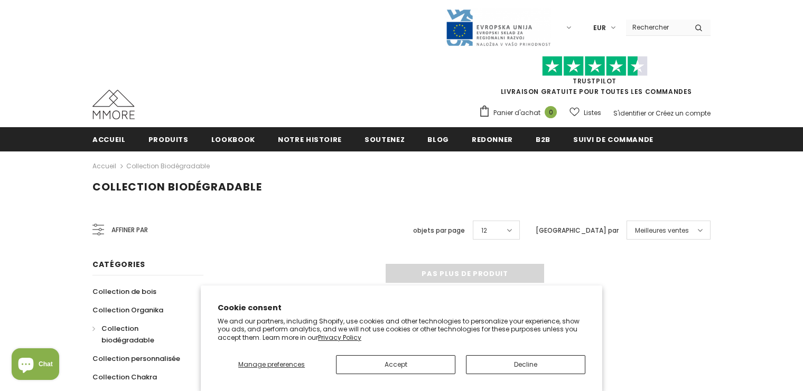 The width and height of the screenshot is (803, 391). I want to click on button: Manage preferences, so click(271, 365).